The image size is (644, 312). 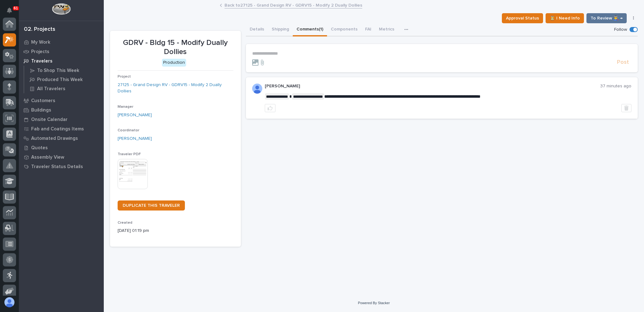 What do you see at coordinates (257, 30) in the screenshot?
I see `button: Details` at bounding box center [257, 30].